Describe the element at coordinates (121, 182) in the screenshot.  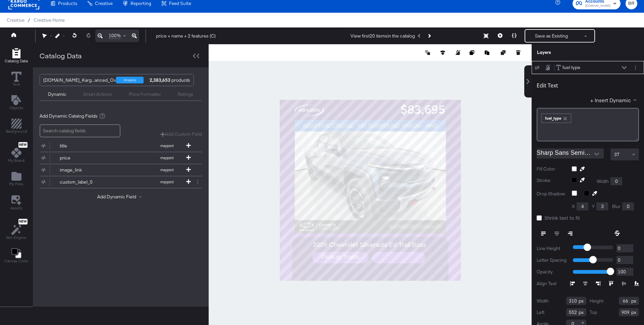
I see `div: custom_label_0mapped` at that location.